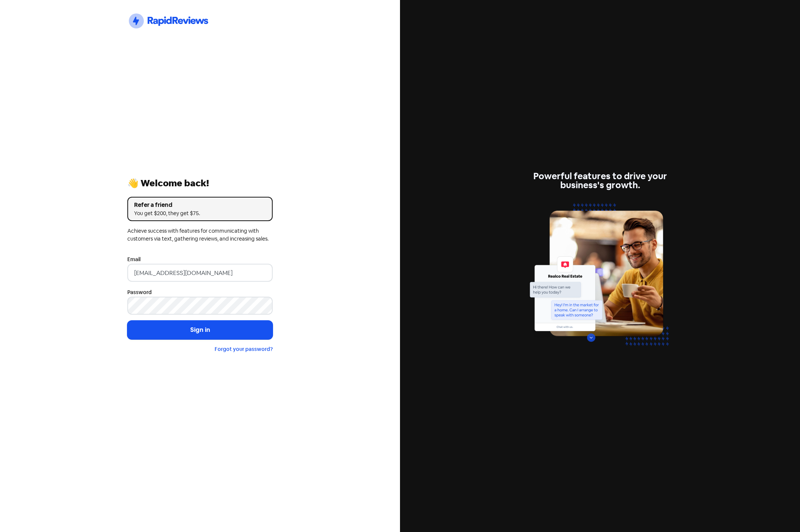 This screenshot has width=800, height=532. Describe the element at coordinates (600, 181) in the screenshot. I see `div: Powerful features to drive your business's growth.` at that location.